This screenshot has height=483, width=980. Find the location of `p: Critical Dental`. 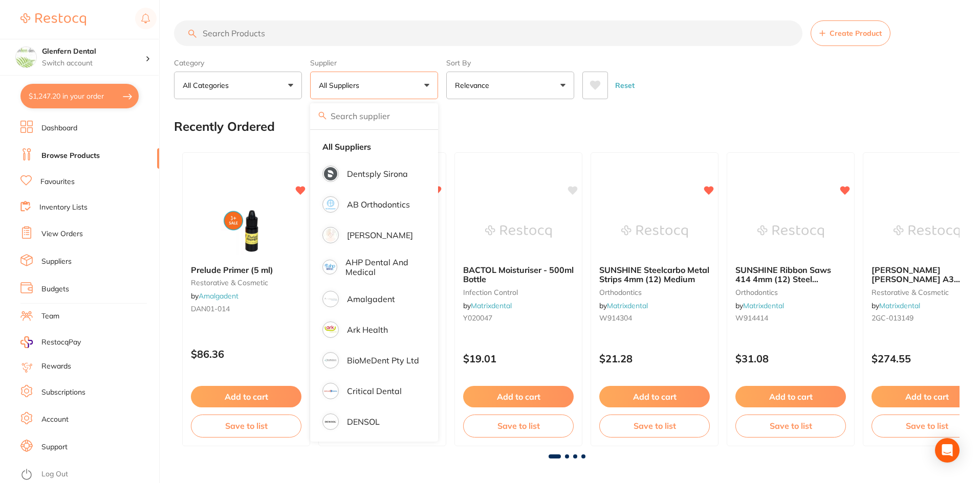

p: Critical Dental is located at coordinates (374, 391).